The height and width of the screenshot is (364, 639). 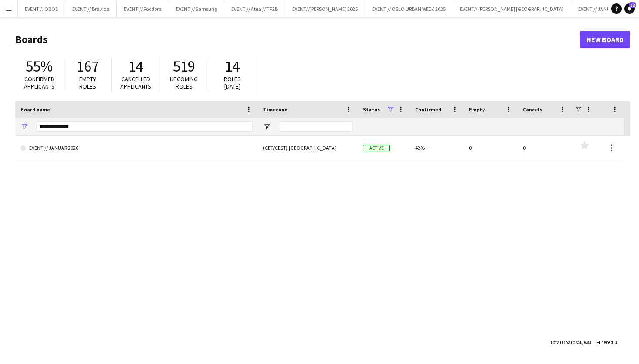 What do you see at coordinates (39, 66) in the screenshot?
I see `span: 55%` at bounding box center [39, 66].